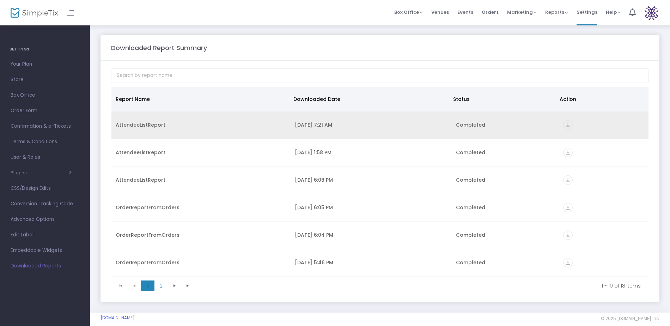 This screenshot has height=326, width=670. What do you see at coordinates (604, 180) in the screenshot?
I see `div: https://go.SimpleTix.com/20vk9` at bounding box center [604, 180].